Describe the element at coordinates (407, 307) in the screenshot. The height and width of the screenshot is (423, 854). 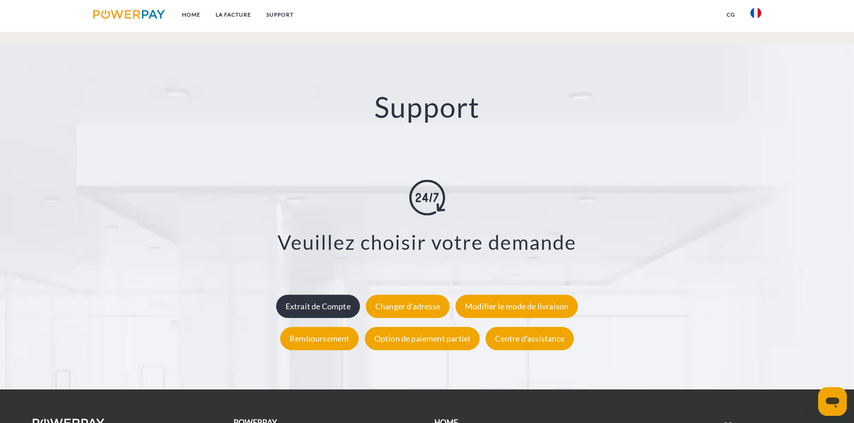
I see `div: Changer d'adresse` at that location.